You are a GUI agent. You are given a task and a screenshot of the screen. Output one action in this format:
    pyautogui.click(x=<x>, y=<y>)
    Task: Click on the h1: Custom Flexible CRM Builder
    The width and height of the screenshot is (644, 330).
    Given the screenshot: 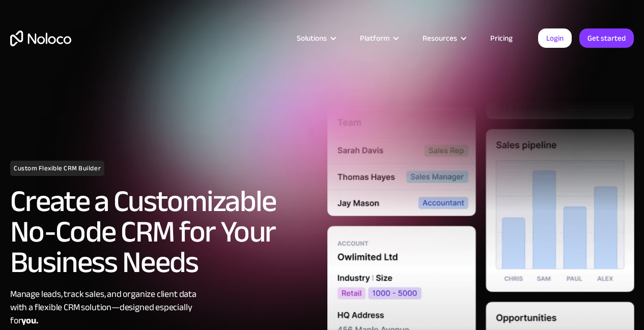 What is the action you would take?
    pyautogui.click(x=57, y=169)
    